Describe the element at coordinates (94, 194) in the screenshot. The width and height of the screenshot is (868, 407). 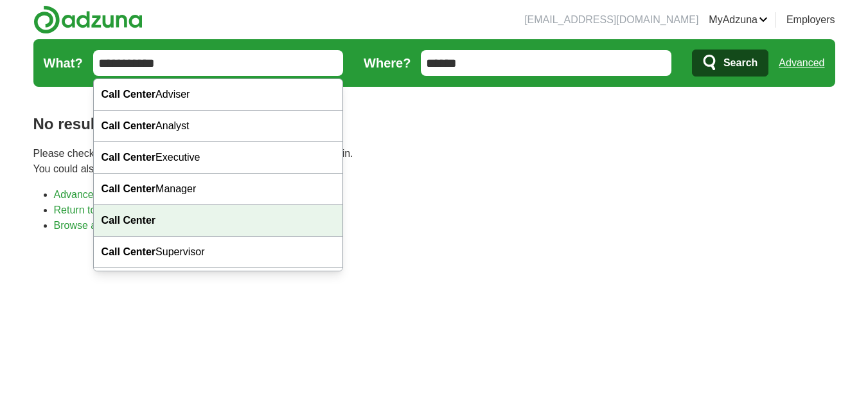
I see `a: Advanced search` at that location.